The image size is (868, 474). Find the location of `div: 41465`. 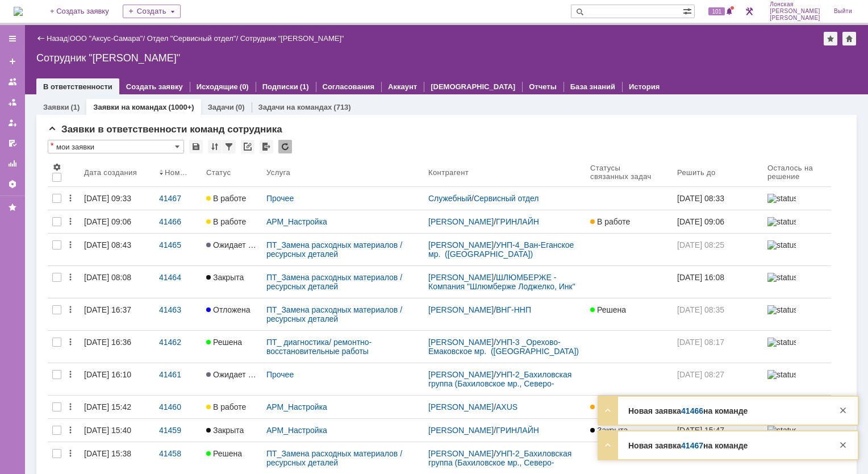

div: 41465 is located at coordinates (178, 245).